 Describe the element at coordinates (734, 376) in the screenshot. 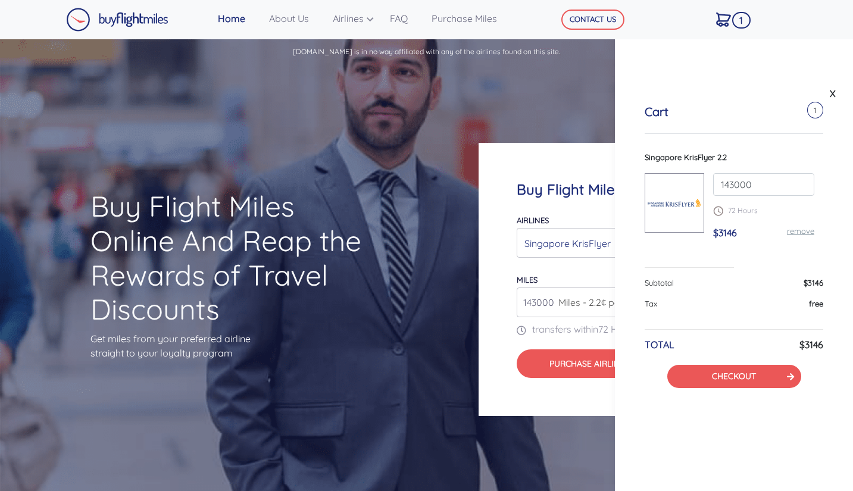

I see `a: CHECKOUT` at that location.